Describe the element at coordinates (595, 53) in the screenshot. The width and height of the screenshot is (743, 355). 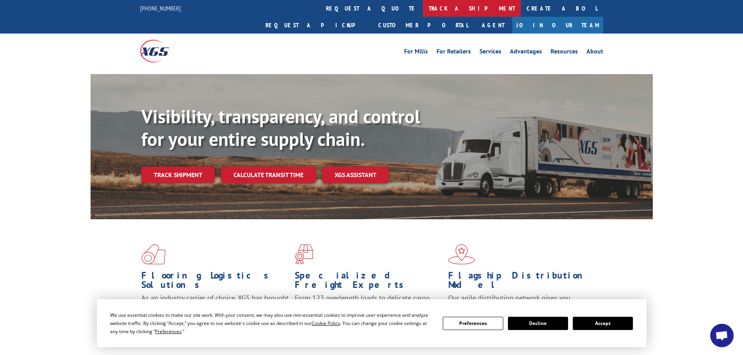
I see `a: About` at that location.